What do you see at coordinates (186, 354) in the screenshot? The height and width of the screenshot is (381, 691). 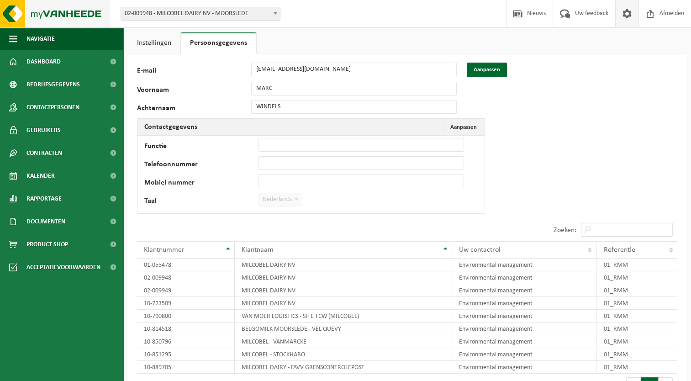 I see `td: 10-851295` at bounding box center [186, 354].